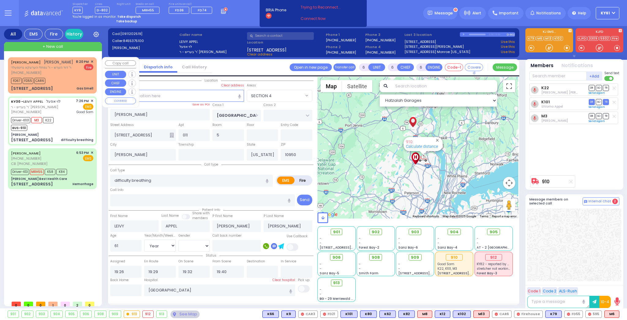 Image resolution: width=627 pixels, height=320 pixels. Describe the element at coordinates (211, 210) in the screenshot. I see `span: Patient info` at that location.